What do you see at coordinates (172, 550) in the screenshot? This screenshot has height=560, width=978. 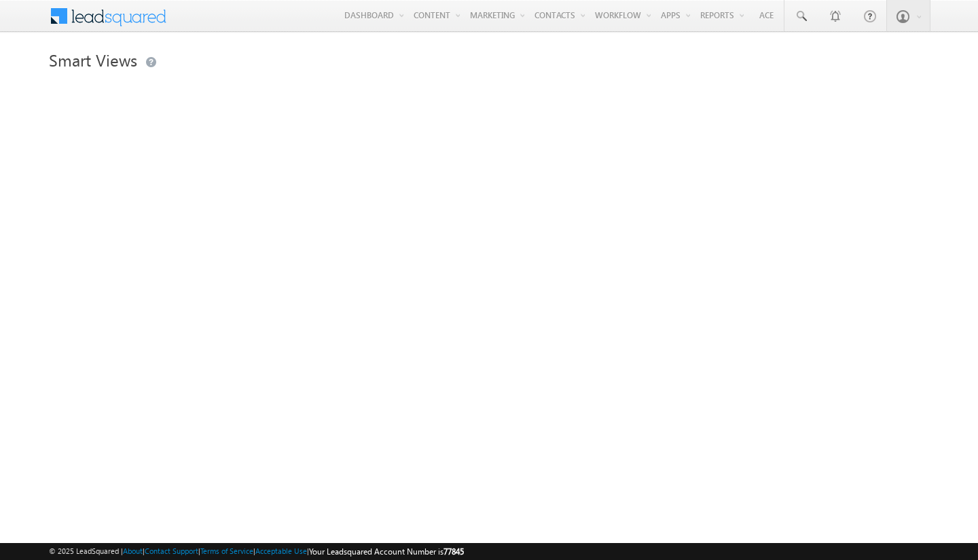 I see `a: Contact Support` at bounding box center [172, 550].